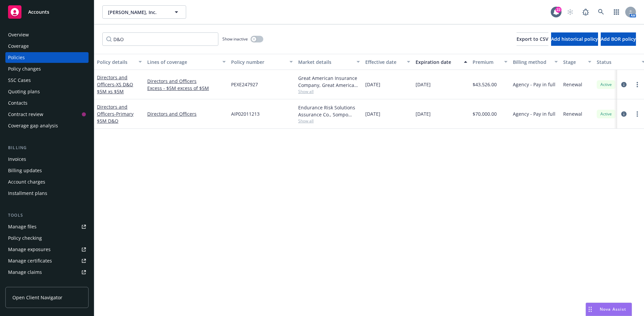 The width and height of the screenshot is (644, 316). I want to click on a: Policy changes, so click(47, 69).